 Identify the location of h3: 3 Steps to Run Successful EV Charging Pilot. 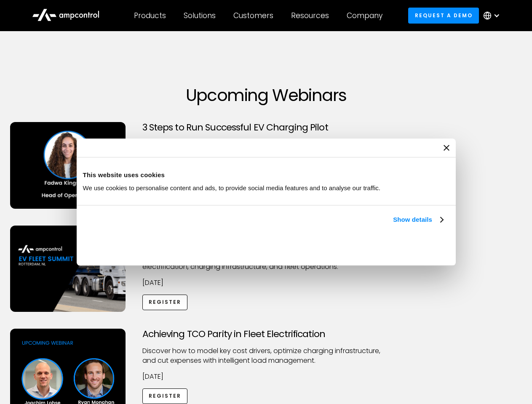
(266, 127).